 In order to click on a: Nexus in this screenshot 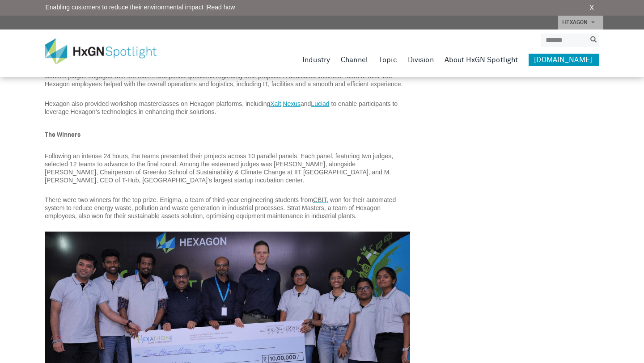, I will do `click(291, 104)`.